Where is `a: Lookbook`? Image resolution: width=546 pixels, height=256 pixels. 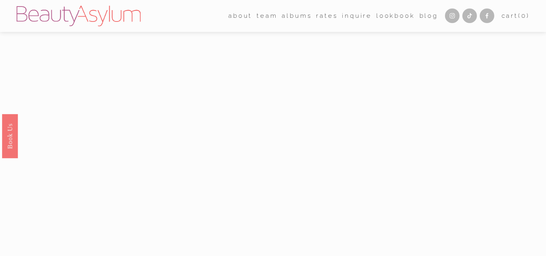 a: Lookbook is located at coordinates (395, 16).